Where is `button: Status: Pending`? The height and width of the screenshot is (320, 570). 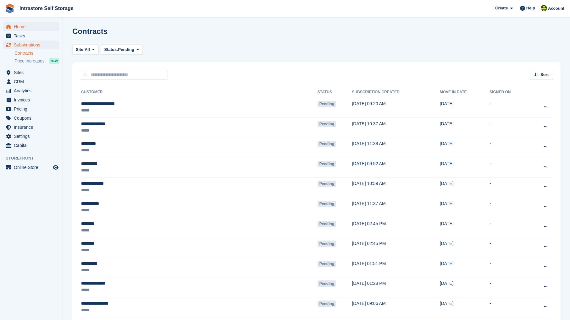
button: Status: Pending is located at coordinates (122, 49).